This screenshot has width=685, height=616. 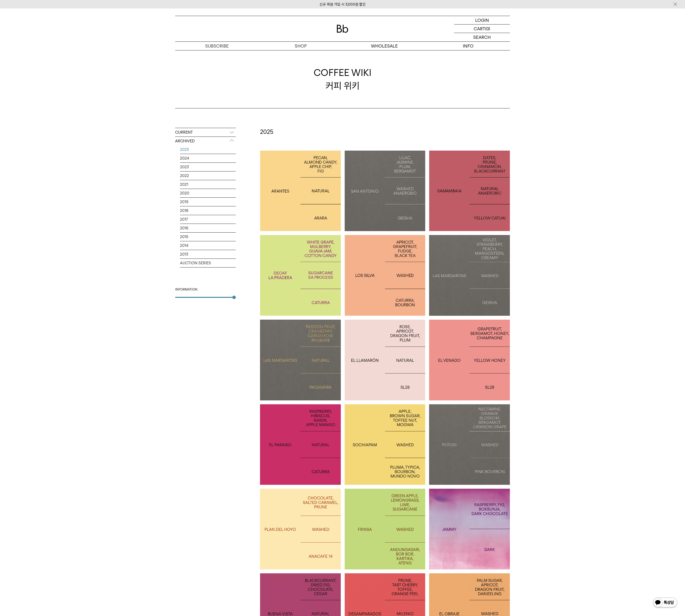 I want to click on a: 라스 마가리타스: 파카마라LAS MARGARITAS: PACAMARA, so click(x=300, y=360).